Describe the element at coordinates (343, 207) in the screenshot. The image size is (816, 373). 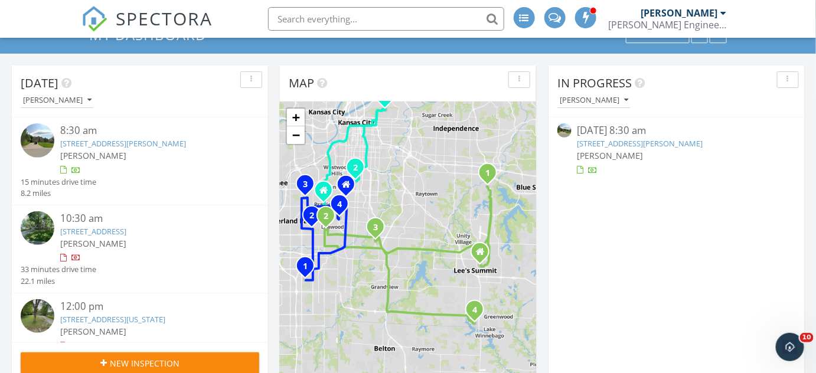
I see `div: 8303 Ward Parkway, Kansas City, MO 64114` at that location.